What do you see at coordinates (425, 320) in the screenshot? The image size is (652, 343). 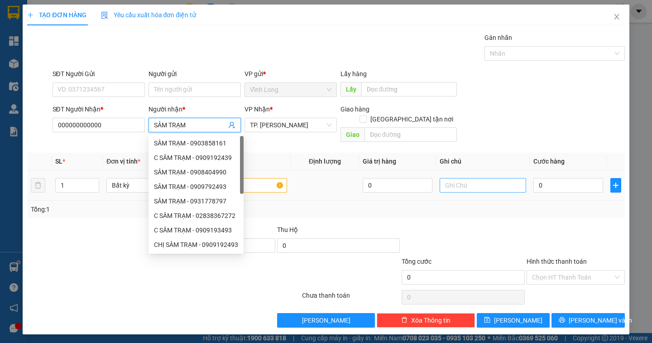 I see `button: deleteXóa Thông tin` at bounding box center [425, 320].